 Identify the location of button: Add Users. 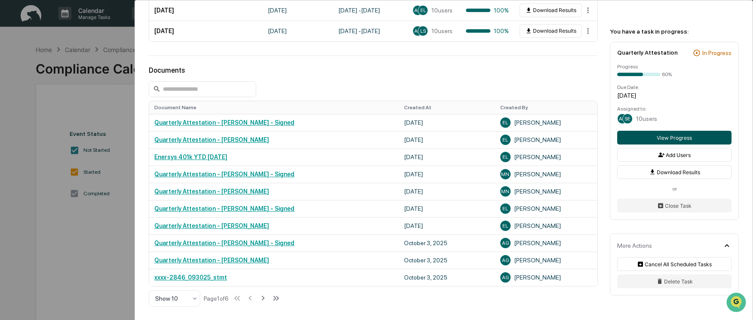
(675, 155).